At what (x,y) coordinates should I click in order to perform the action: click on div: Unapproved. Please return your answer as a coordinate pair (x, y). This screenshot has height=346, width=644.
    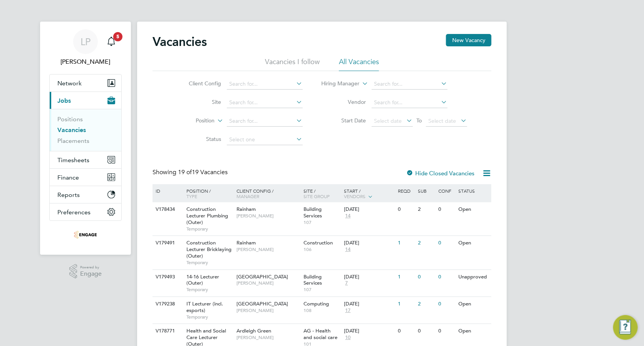
    Looking at the image, I should click on (474, 277).